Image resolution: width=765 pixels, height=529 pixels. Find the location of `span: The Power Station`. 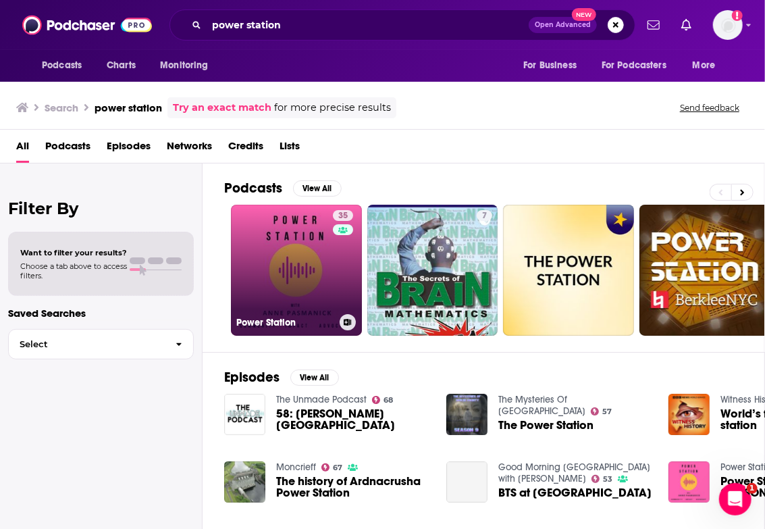

span: The Power Station is located at coordinates (545, 425).